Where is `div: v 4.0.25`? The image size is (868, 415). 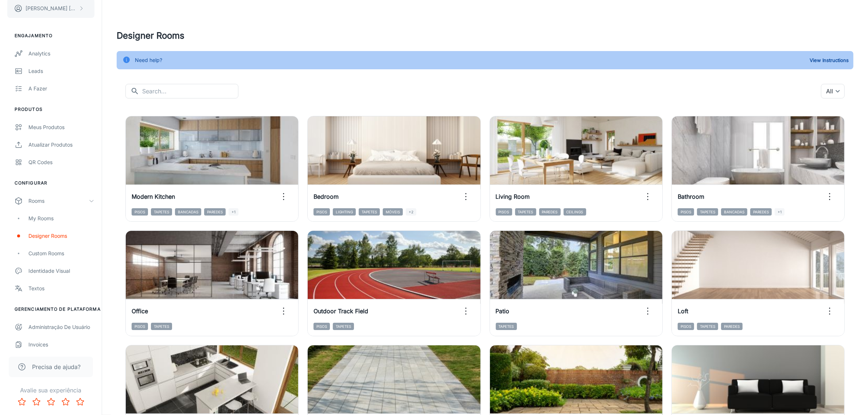 div: v 4.0.25 is located at coordinates (28, 15).